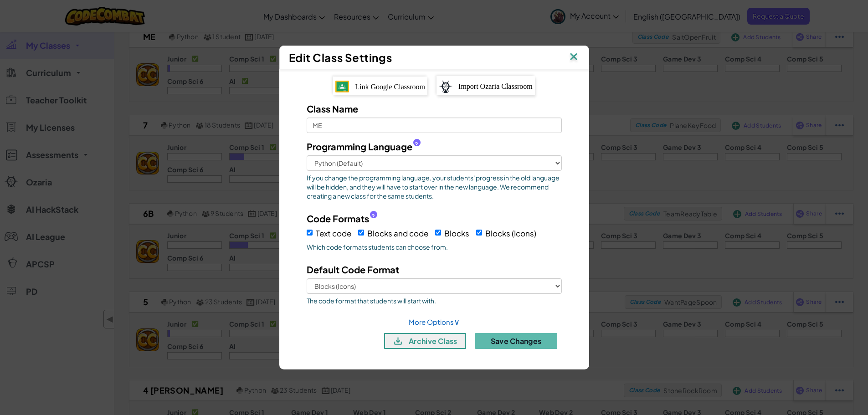 This screenshot has height=415, width=868. I want to click on img: ozaria-logo.png, so click(446, 86).